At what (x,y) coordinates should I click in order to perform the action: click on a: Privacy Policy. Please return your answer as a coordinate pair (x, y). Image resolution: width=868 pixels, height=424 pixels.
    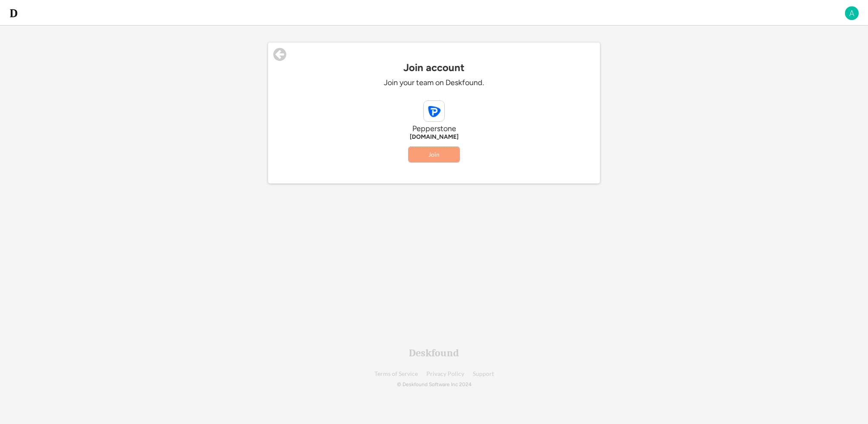
    Looking at the image, I should click on (445, 374).